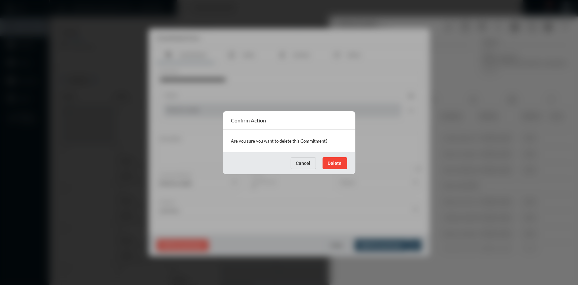 The height and width of the screenshot is (285, 578). Describe the element at coordinates (335, 163) in the screenshot. I see `button: Delete` at that location.